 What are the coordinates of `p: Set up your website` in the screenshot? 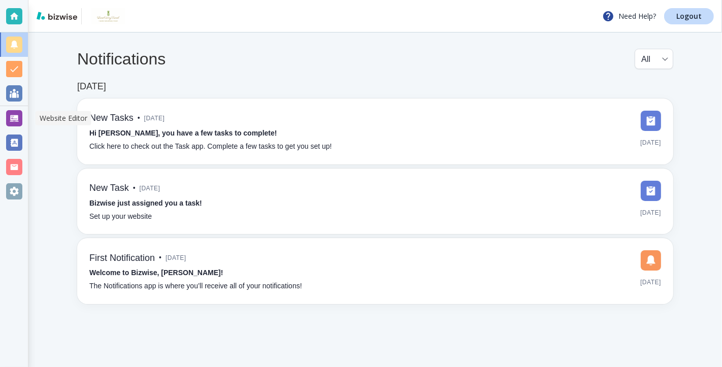 It's located at (120, 217).